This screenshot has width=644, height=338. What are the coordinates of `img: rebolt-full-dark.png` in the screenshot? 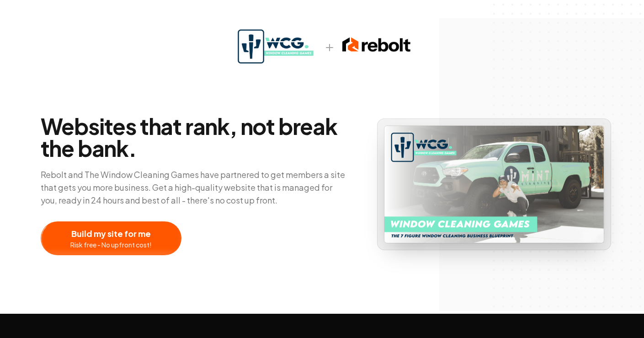 It's located at (377, 45).